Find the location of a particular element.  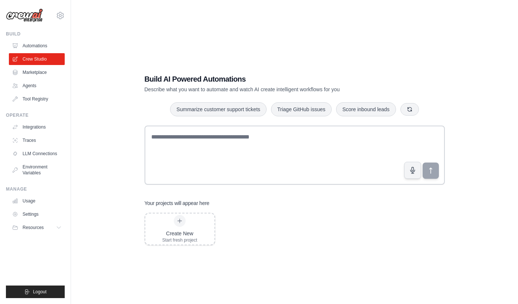

h3: Your projects will appear here is located at coordinates (177, 203).